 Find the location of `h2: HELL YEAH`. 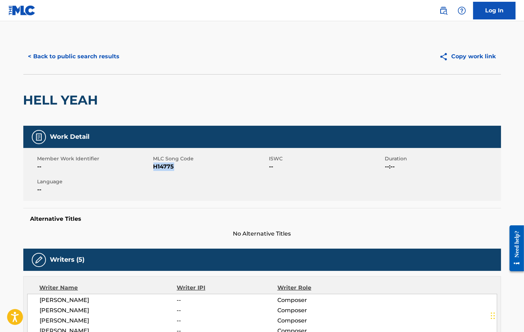

h2: HELL YEAH is located at coordinates (63, 100).